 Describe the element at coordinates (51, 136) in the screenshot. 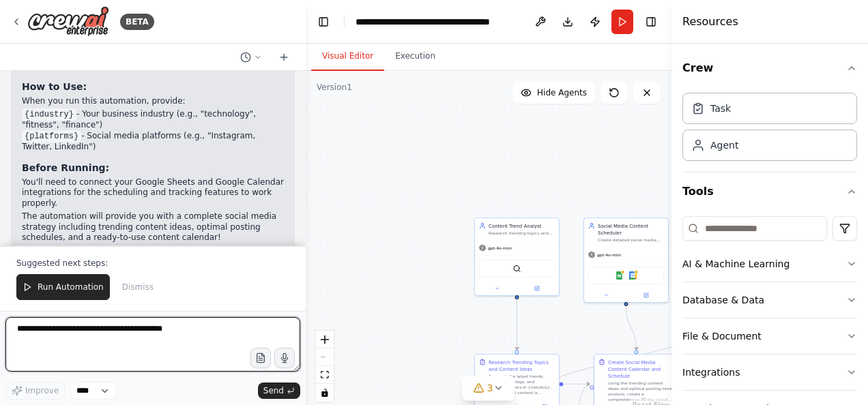

I see `code: {platforms}` at that location.